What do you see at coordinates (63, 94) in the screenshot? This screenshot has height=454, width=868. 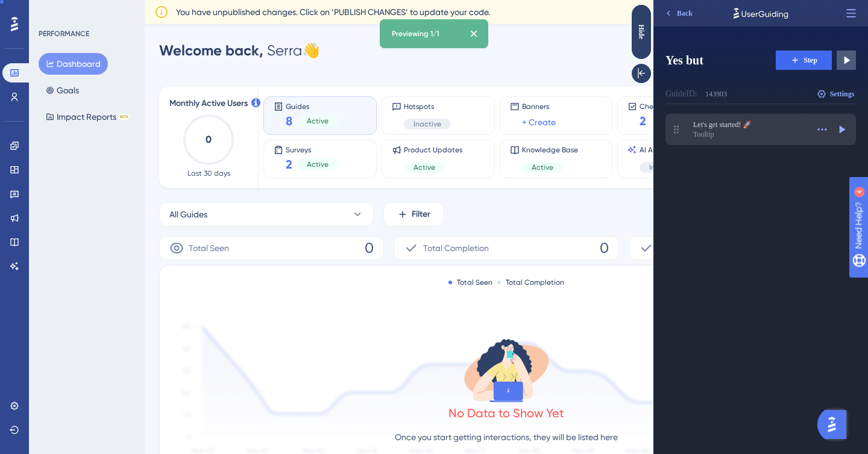 I see `div: 143903` at bounding box center [63, 94].